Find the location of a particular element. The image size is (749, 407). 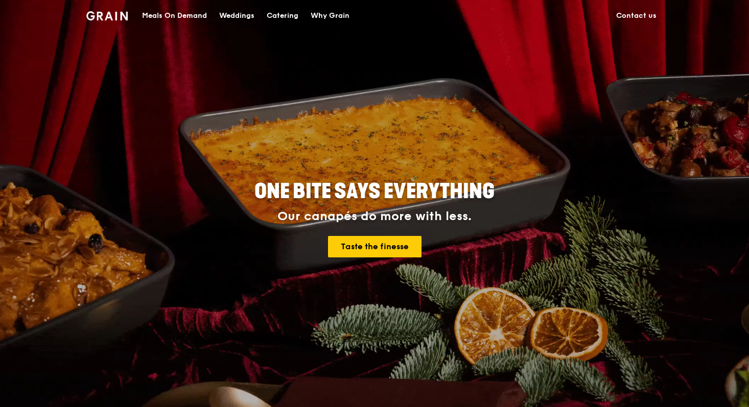

a: Taste the finesse is located at coordinates (374, 247).